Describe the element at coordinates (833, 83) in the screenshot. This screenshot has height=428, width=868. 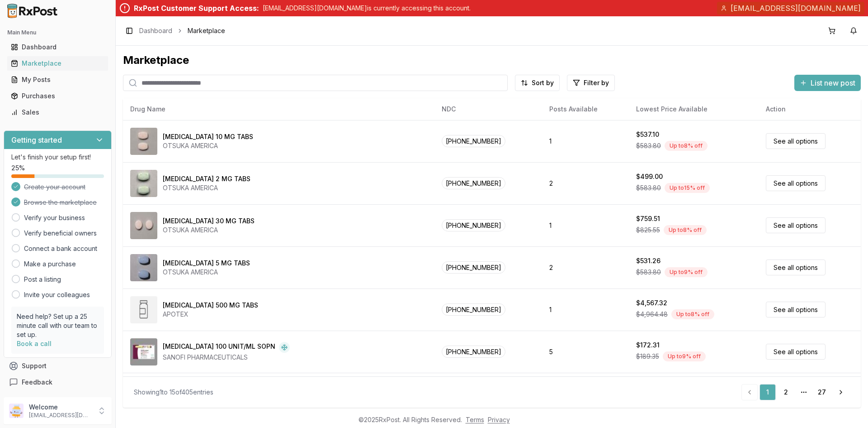
I see `span: List new post` at that location.